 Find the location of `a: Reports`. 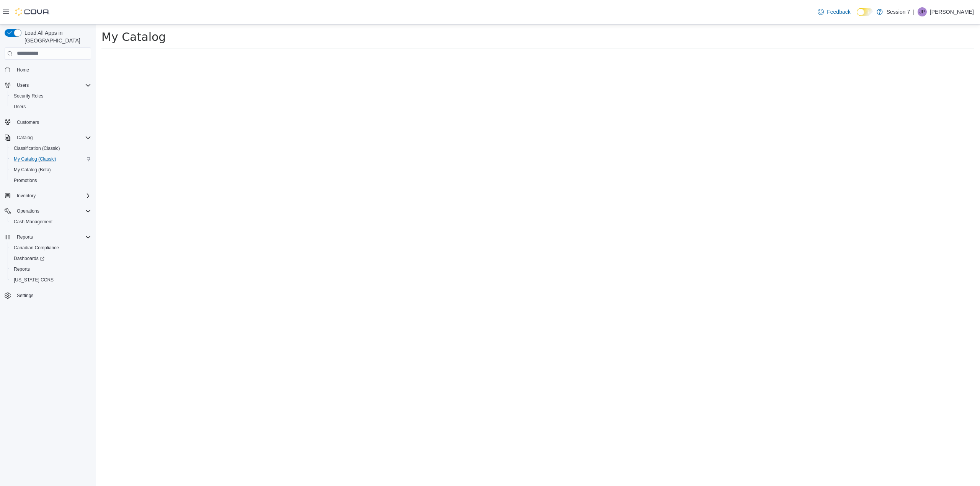

a: Reports is located at coordinates (22, 269).